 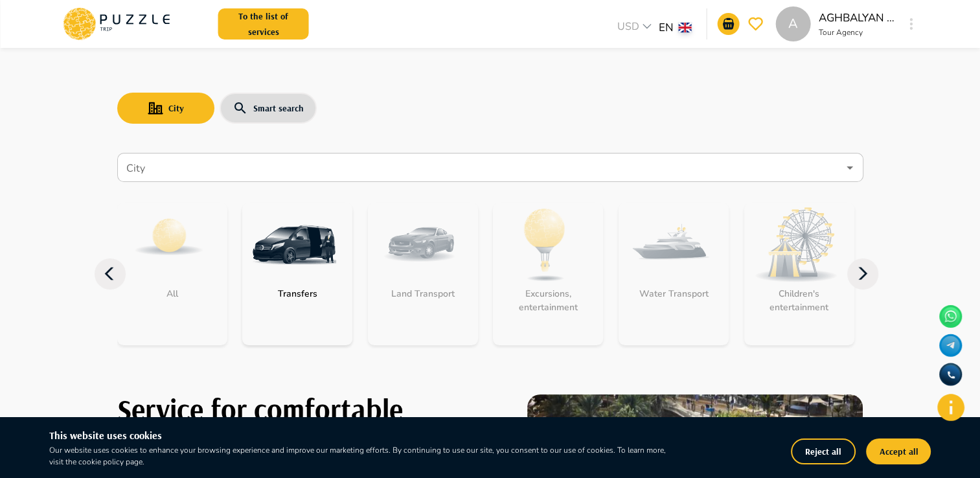 What do you see at coordinates (423, 274) in the screenshot?
I see `div: category-landing_transport` at bounding box center [423, 274].